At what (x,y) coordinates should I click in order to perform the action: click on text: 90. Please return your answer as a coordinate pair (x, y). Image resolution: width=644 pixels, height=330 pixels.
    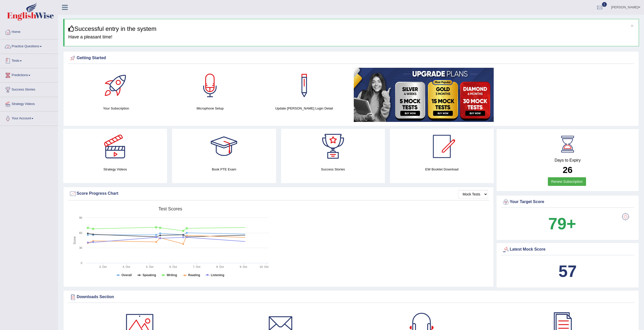
    Looking at the image, I should click on (81, 218).